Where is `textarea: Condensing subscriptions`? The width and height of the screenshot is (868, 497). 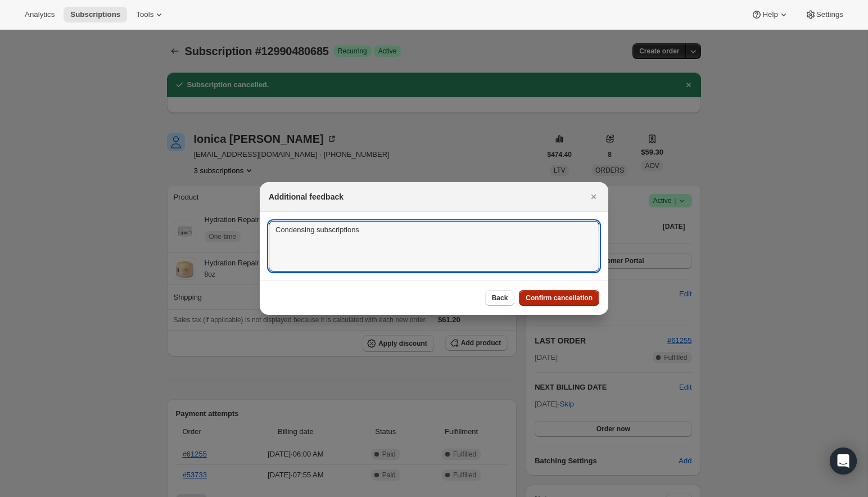
textarea: Condensing subscriptions is located at coordinates (434, 246).